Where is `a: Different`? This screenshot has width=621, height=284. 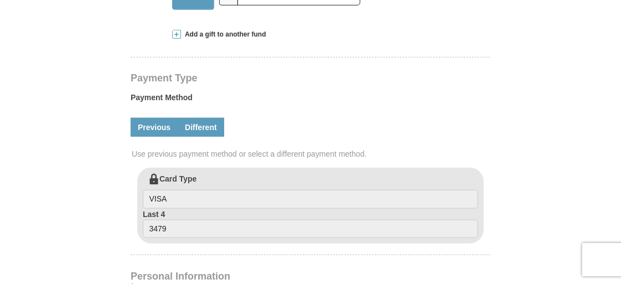
a: Different is located at coordinates (201, 127).